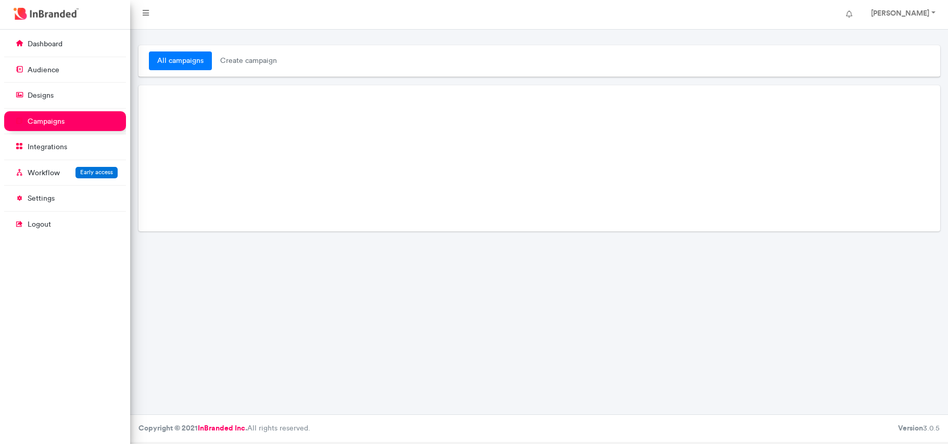 This screenshot has width=948, height=444. What do you see at coordinates (39, 225) in the screenshot?
I see `p: logout` at bounding box center [39, 225].